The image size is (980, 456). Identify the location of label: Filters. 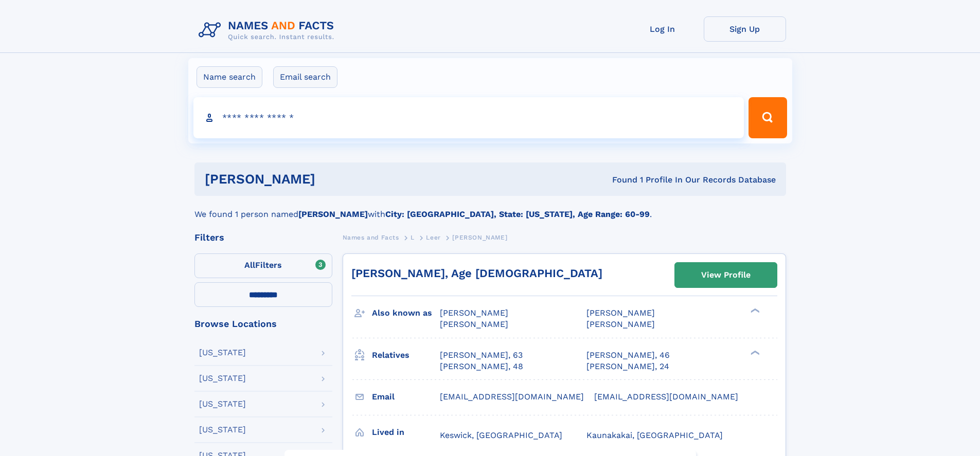
(264, 266).